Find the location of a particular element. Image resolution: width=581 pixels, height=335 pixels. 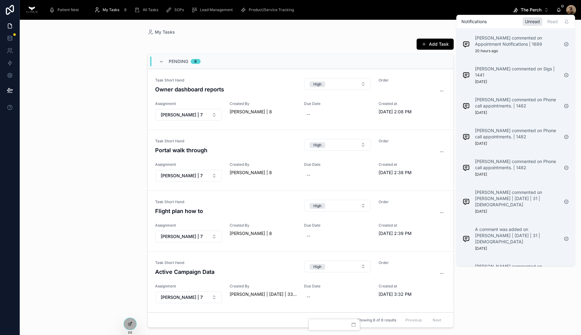

div: Read is located at coordinates (552, 22).